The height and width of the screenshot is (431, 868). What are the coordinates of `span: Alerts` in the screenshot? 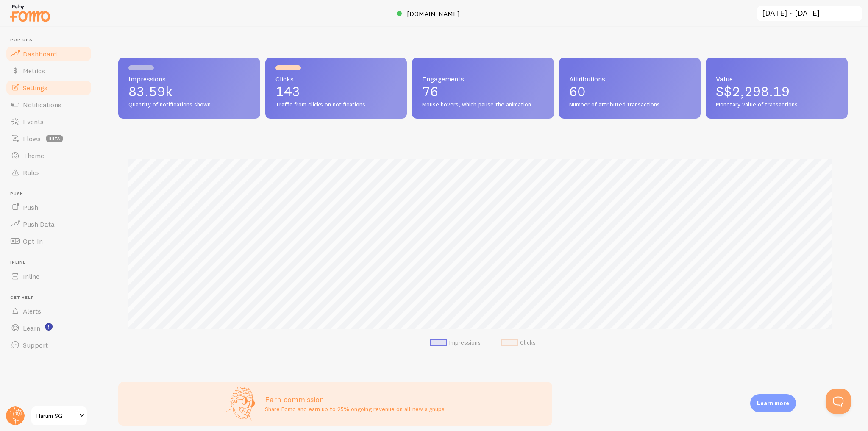 It's located at (32, 311).